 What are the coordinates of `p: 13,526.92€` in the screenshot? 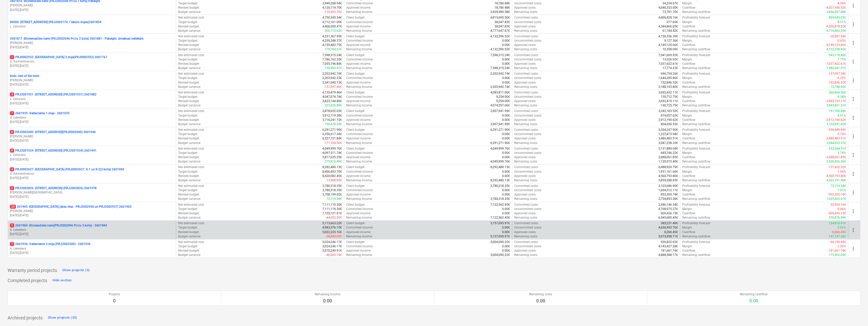 It's located at (670, 59).